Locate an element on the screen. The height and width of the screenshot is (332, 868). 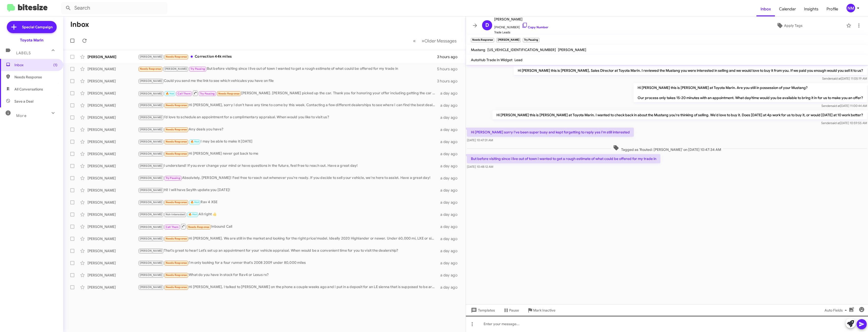
a: Calendar is located at coordinates (787, 9).